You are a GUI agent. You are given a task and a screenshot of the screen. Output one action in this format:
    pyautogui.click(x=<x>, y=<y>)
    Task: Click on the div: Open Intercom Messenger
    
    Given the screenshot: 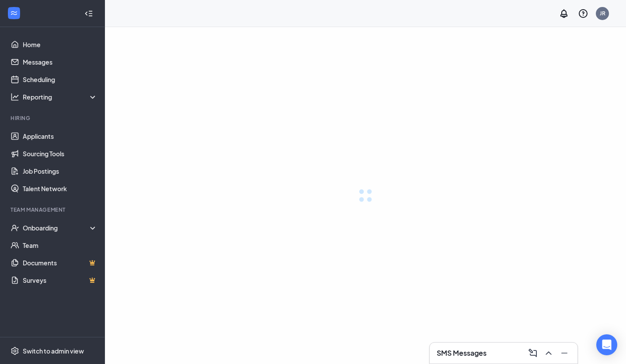 What is the action you would take?
    pyautogui.click(x=607, y=345)
    